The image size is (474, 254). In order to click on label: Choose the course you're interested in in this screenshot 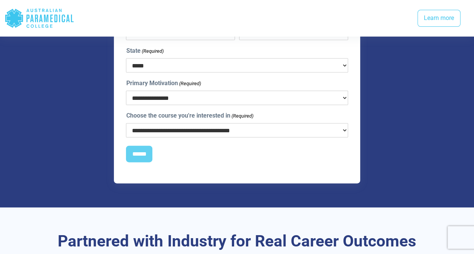, I will do `click(189, 116)`.